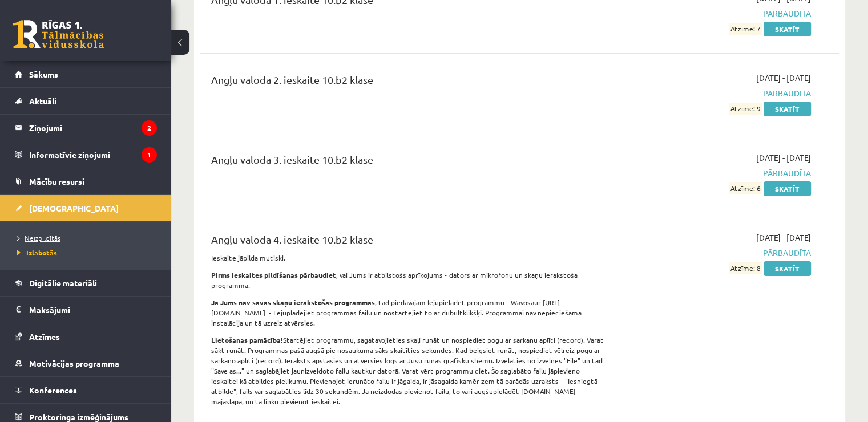 This screenshot has width=868, height=422. What do you see at coordinates (85, 181) in the screenshot?
I see `a: Mācību resursi` at bounding box center [85, 181].